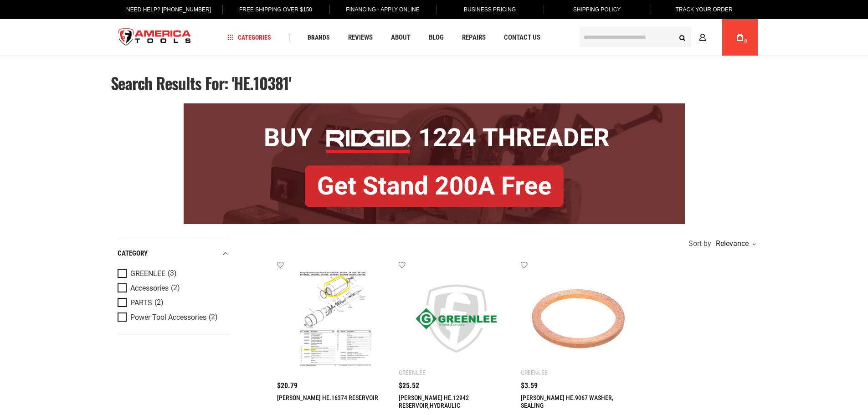 Image resolution: width=868 pixels, height=415 pixels. Describe the element at coordinates (400, 38) in the screenshot. I see `a: About` at that location.